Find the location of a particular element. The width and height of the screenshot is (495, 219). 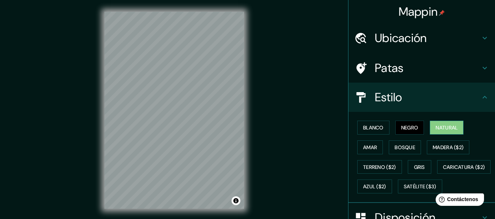

canvas: Mapa is located at coordinates (174, 110).